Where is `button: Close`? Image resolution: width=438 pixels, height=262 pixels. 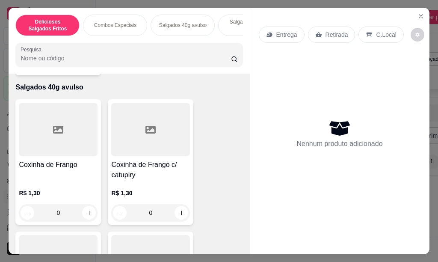
button: Close is located at coordinates (421, 16).